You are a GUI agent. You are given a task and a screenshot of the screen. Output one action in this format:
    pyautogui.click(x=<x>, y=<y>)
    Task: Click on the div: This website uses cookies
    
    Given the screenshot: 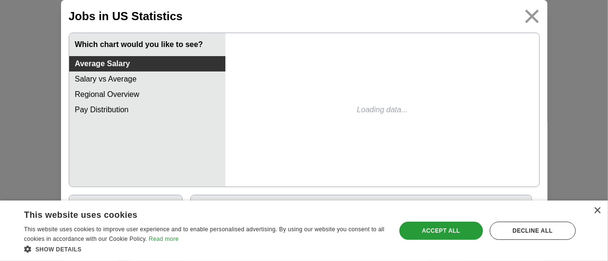 What is the action you would take?
    pyautogui.click(x=192, y=214)
    